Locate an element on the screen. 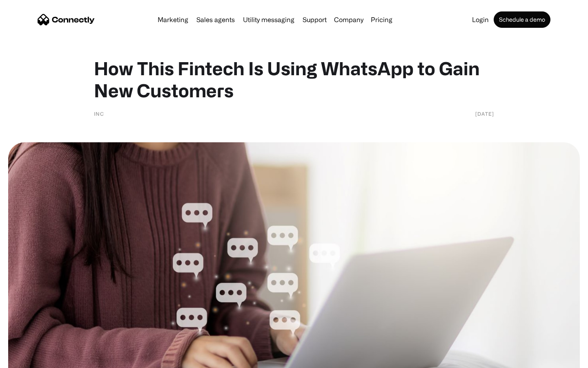 The image size is (588, 368). div: Company is located at coordinates (349, 20).